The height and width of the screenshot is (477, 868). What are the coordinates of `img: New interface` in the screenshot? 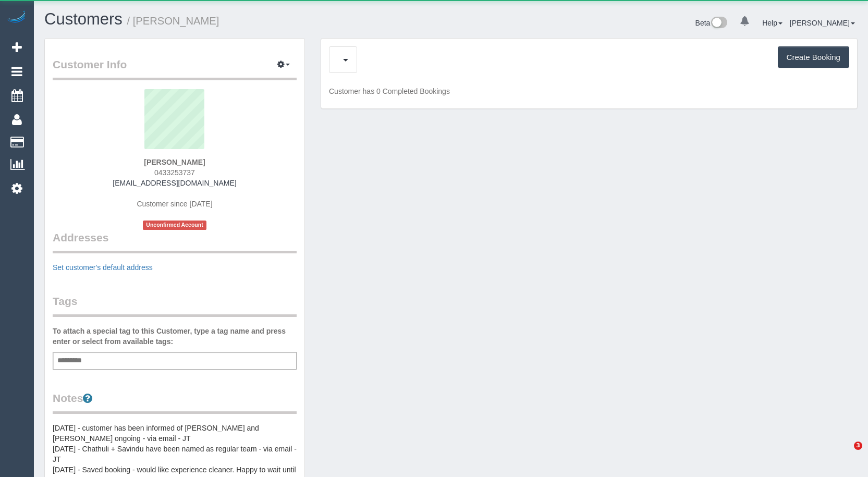 It's located at (718, 23).